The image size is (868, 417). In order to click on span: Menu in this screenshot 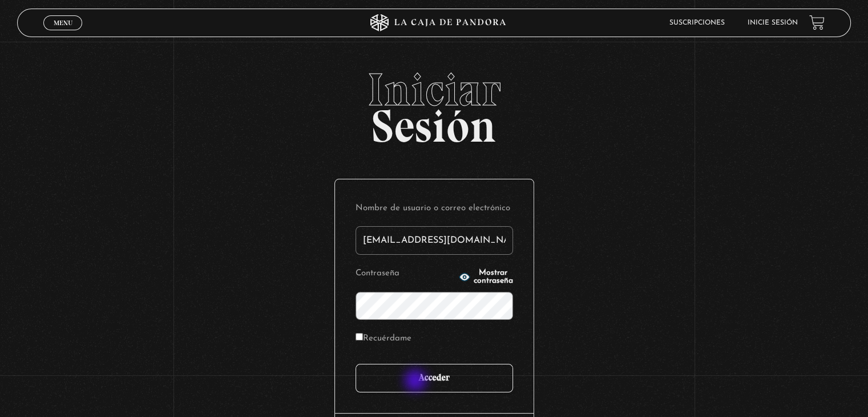, I will do `click(63, 23)`.